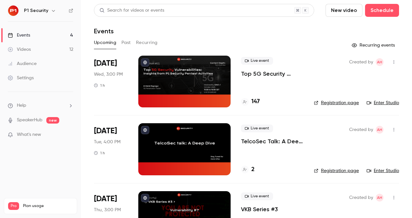 This screenshot has width=412, height=218. What do you see at coordinates (36, 11) in the screenshot?
I see `h6: P1 Security` at bounding box center [36, 11].